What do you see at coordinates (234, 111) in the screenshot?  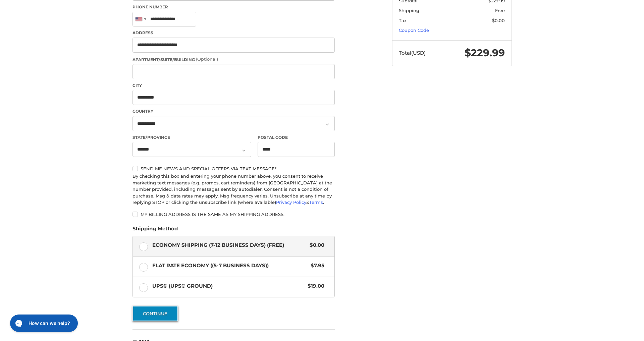 I see `label: Country` at bounding box center [234, 111].